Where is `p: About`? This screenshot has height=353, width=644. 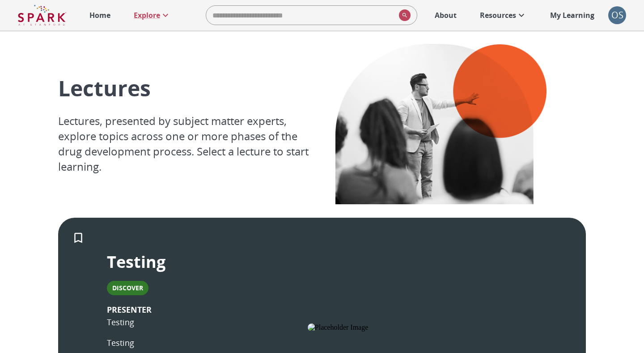 p: About is located at coordinates (446, 15).